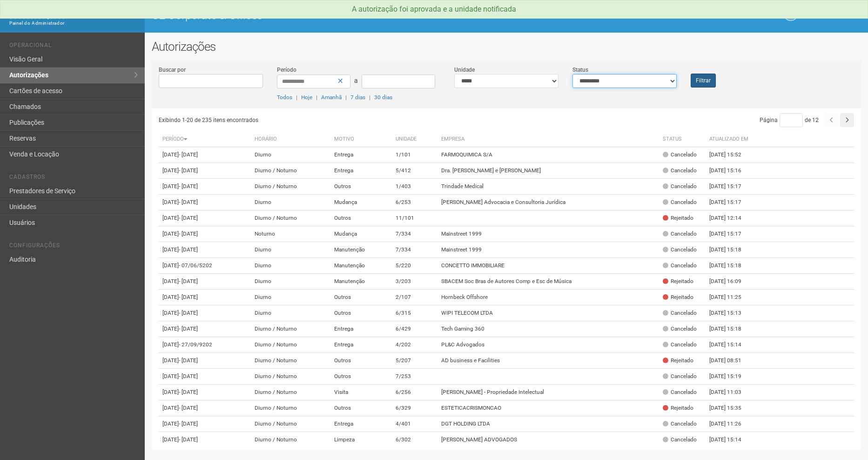  Describe the element at coordinates (286, 70) in the screenshot. I see `label: Período` at that location.